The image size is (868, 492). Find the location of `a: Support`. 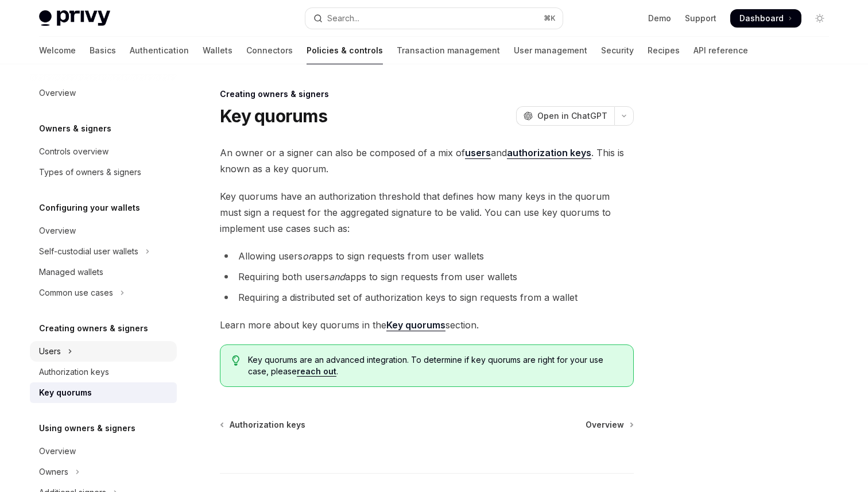

a: Support is located at coordinates (700, 19).